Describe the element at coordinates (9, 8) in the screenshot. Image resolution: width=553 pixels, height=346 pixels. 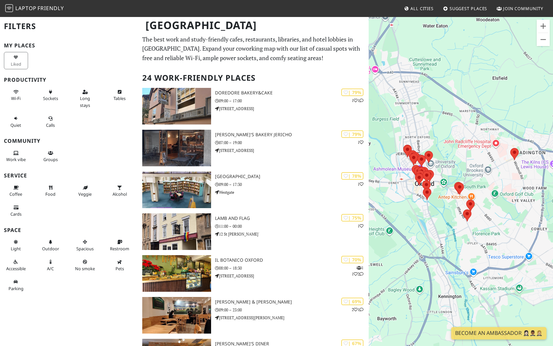
I see `img: LaptopFriendly` at that location.